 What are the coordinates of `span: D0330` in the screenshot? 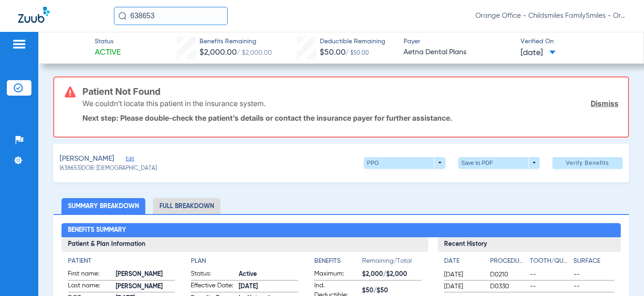 It's located at (509, 286).